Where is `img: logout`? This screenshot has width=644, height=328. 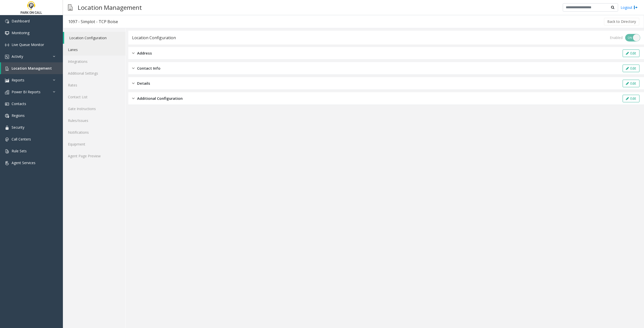 img: logout is located at coordinates (636, 7).